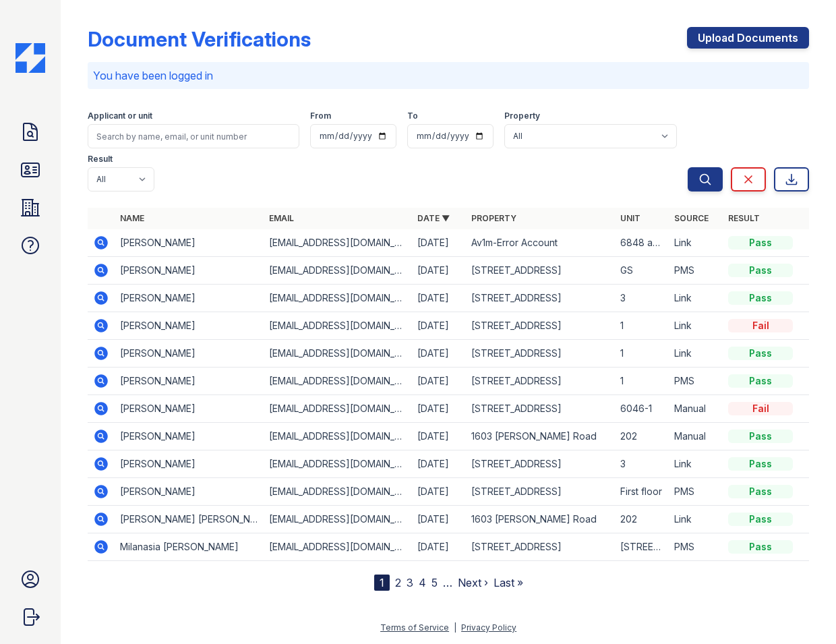  What do you see at coordinates (422, 583) in the screenshot?
I see `a: 4` at bounding box center [422, 583].